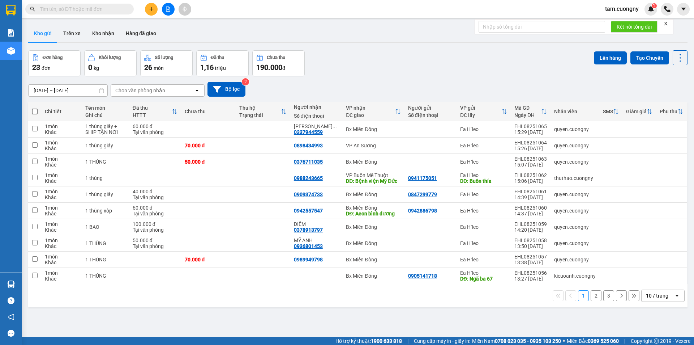  What do you see at coordinates (484, 278) in the screenshot?
I see `div: DĐ: Ngã ba 67` at bounding box center [484, 278].